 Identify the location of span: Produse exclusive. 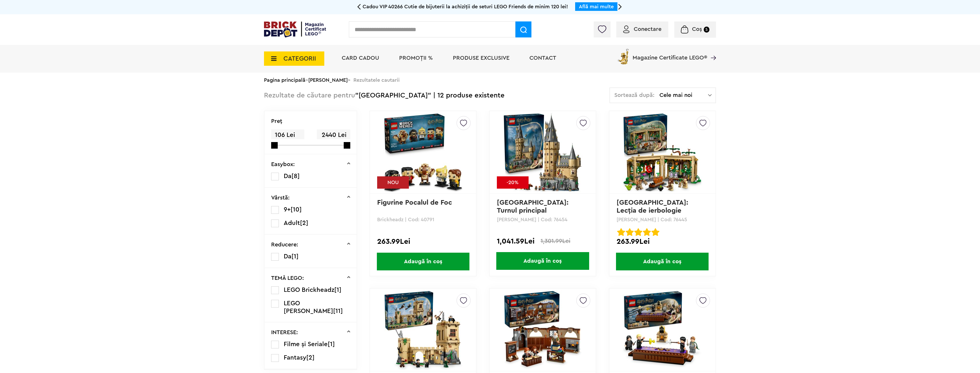
(481, 58).